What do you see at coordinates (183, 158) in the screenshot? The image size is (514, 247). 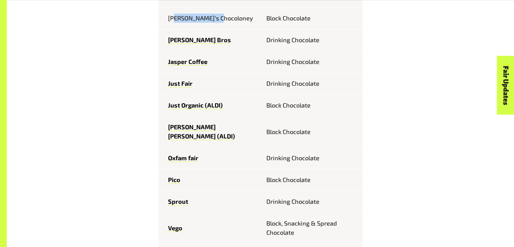 I see `a: Oxfam fair` at bounding box center [183, 158].